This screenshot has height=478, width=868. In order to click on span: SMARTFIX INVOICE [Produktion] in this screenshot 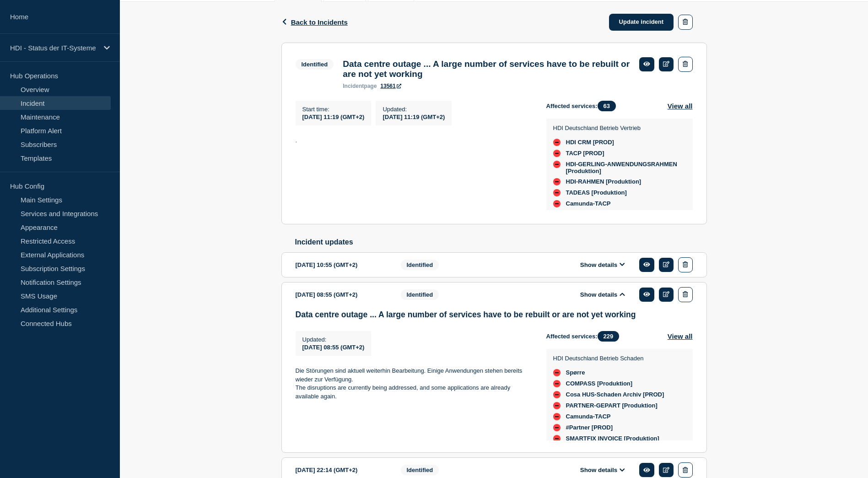, I will do `click(613, 438)`.